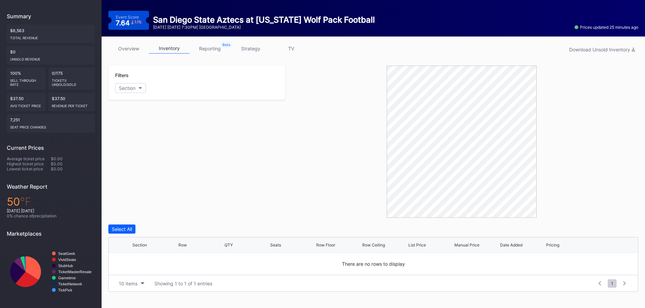 This screenshot has height=308, width=645. What do you see at coordinates (51, 234) in the screenshot?
I see `div: Marketplaces` at bounding box center [51, 234].